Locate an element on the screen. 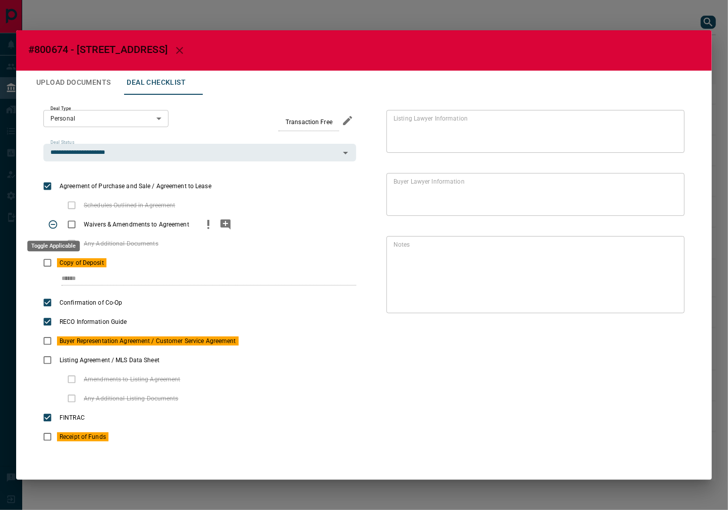 The width and height of the screenshot is (728, 510). span: FINTRAC is located at coordinates (72, 418).